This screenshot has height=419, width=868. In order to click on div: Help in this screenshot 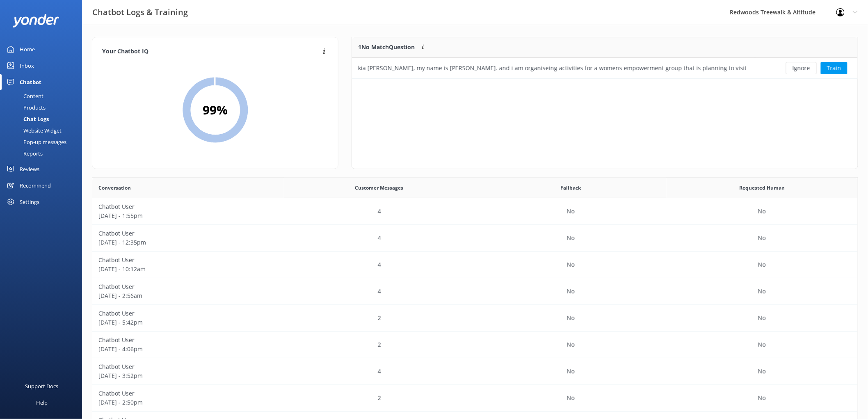, I will do `click(42, 403)`.